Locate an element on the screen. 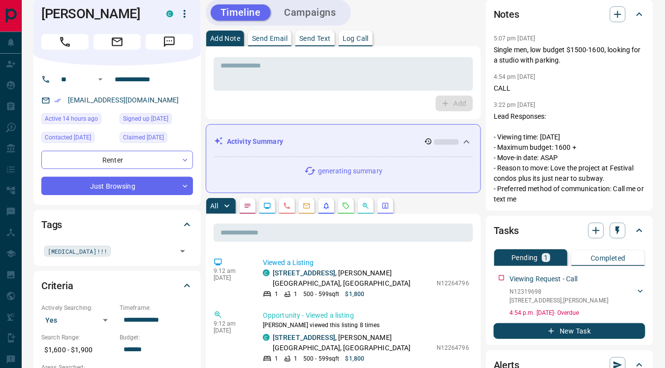  div: Yes is located at coordinates (78, 320).